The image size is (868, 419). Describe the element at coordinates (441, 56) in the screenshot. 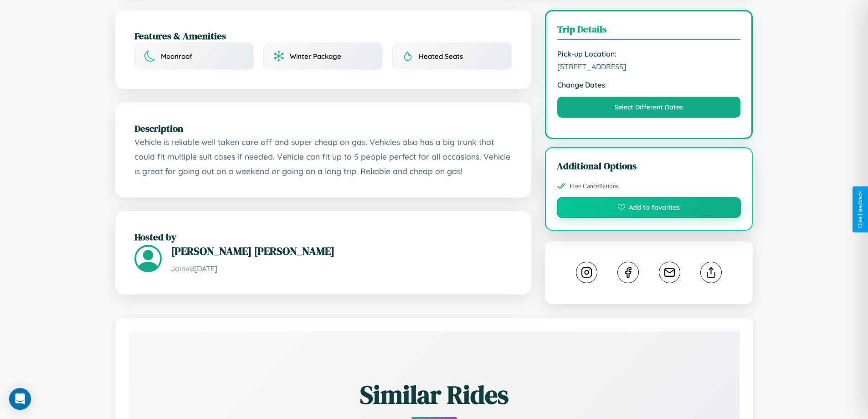

I see `span: Heated Seats` at that location.